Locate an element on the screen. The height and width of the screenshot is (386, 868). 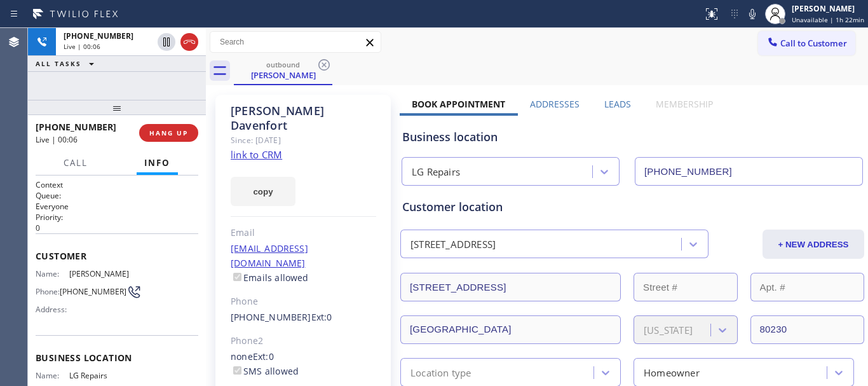
span: Call is located at coordinates (75, 162).